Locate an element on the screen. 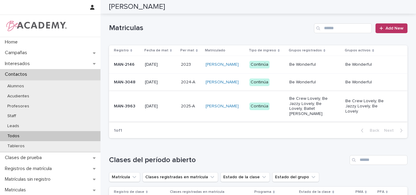  p: Todos is located at coordinates (13, 136).